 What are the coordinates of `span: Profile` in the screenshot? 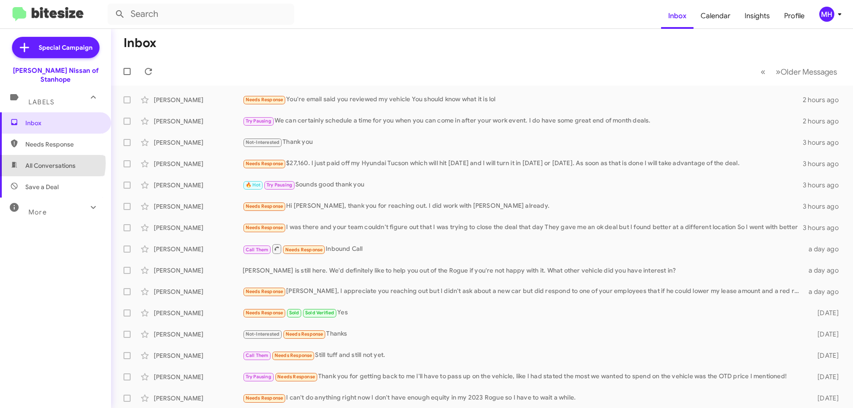 It's located at (794, 16).